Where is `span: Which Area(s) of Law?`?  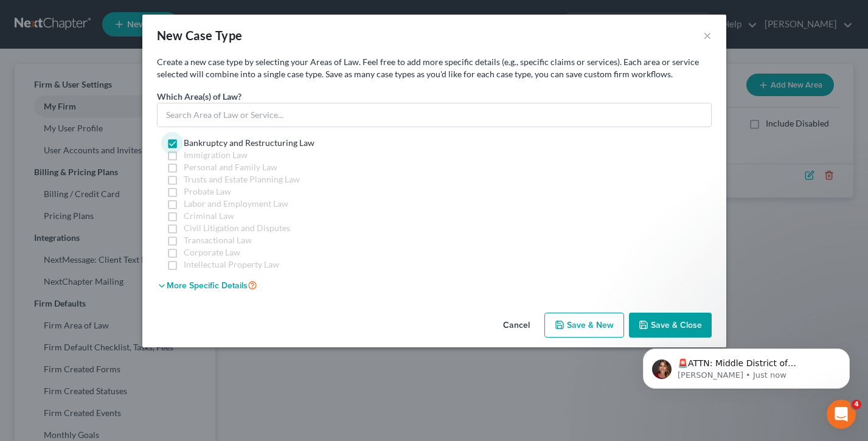 span: Which Area(s) of Law? is located at coordinates (199, 96).